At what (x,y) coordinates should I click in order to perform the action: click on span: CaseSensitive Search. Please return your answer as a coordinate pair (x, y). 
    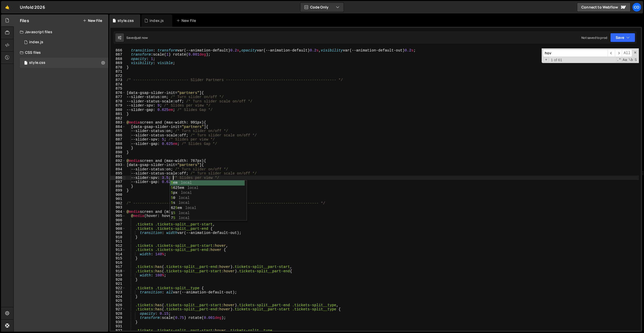
    Looking at the image, I should click on (624, 60).